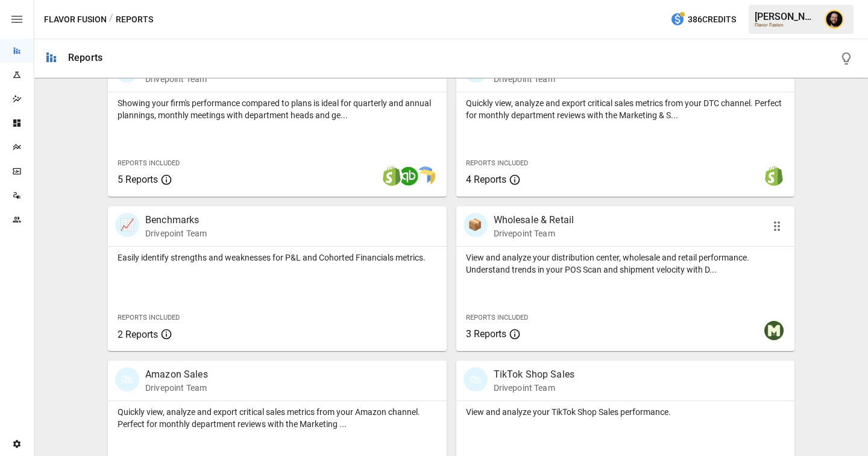 Image resolution: width=868 pixels, height=456 pixels. What do you see at coordinates (176, 220) in the screenshot?
I see `p: Benchmarks` at bounding box center [176, 220].